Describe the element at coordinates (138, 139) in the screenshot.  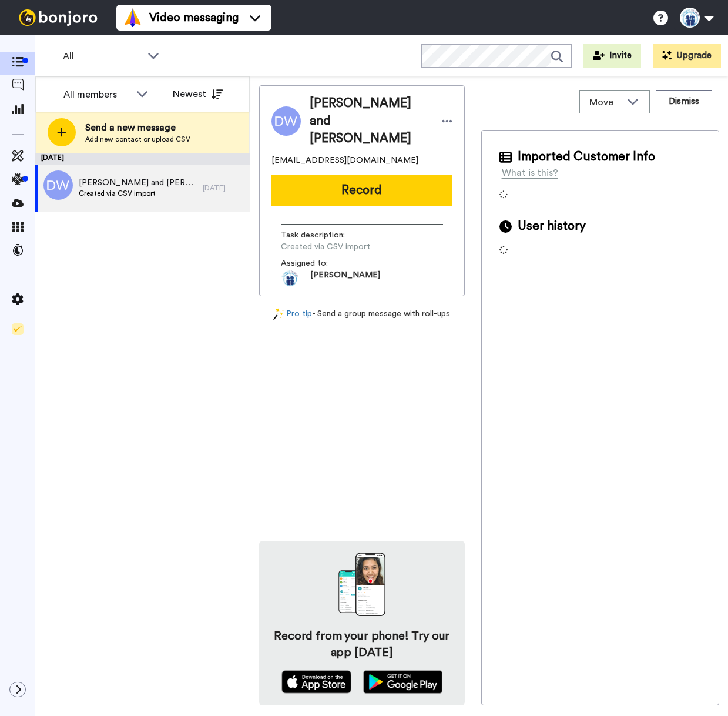
I see `span: Add new contact or upload CSV` at that location.